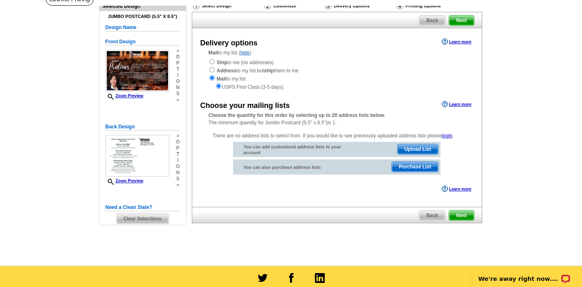 The image size is (582, 287). Describe the element at coordinates (99, 18) in the screenshot. I see `button: Open LiveChat chat widget` at that location.